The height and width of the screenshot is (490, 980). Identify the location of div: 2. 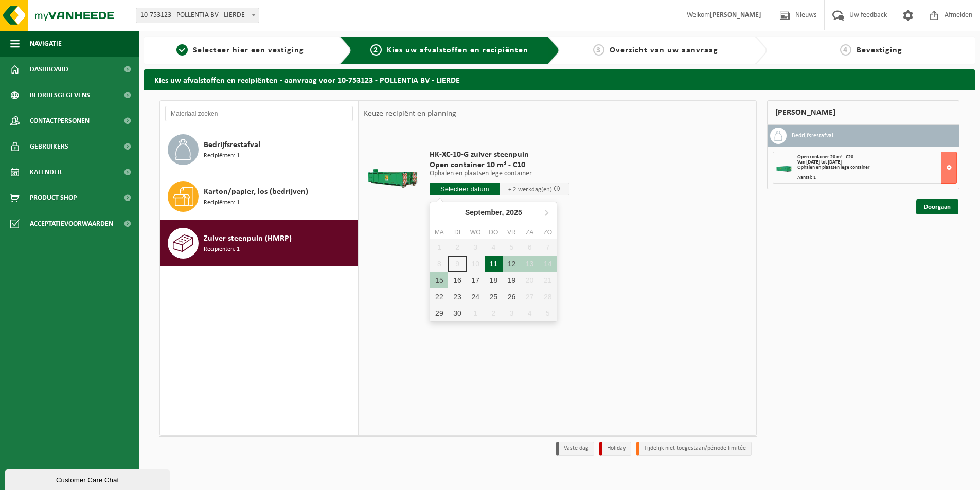
(494, 313).